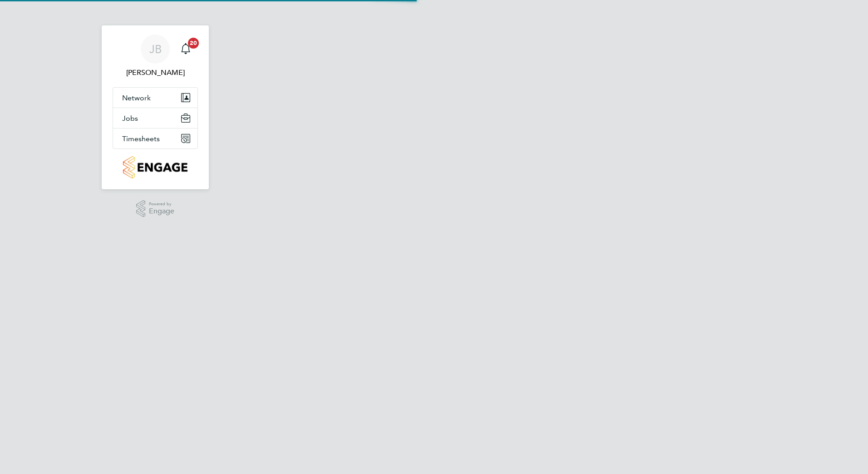  Describe the element at coordinates (194, 43) in the screenshot. I see `span: 20` at that location.